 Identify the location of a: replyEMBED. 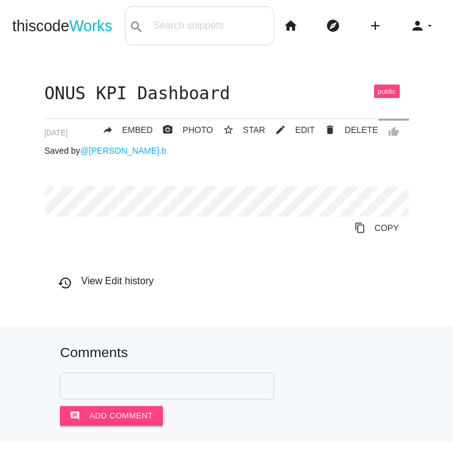
(122, 130).